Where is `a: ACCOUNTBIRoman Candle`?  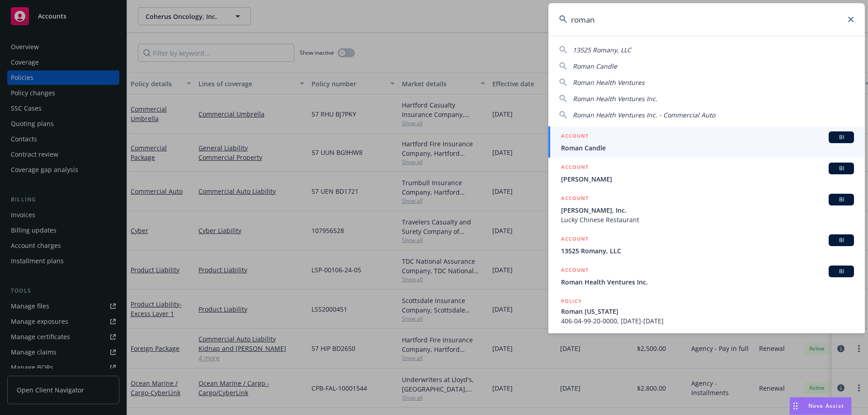
a: ACCOUNTBIRoman Candle is located at coordinates (707, 142).